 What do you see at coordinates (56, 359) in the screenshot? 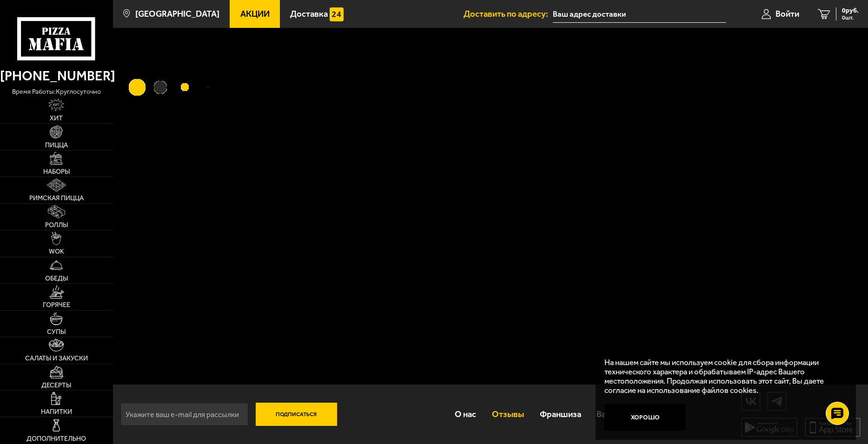
I see `span: Салаты и закуски` at bounding box center [56, 359].